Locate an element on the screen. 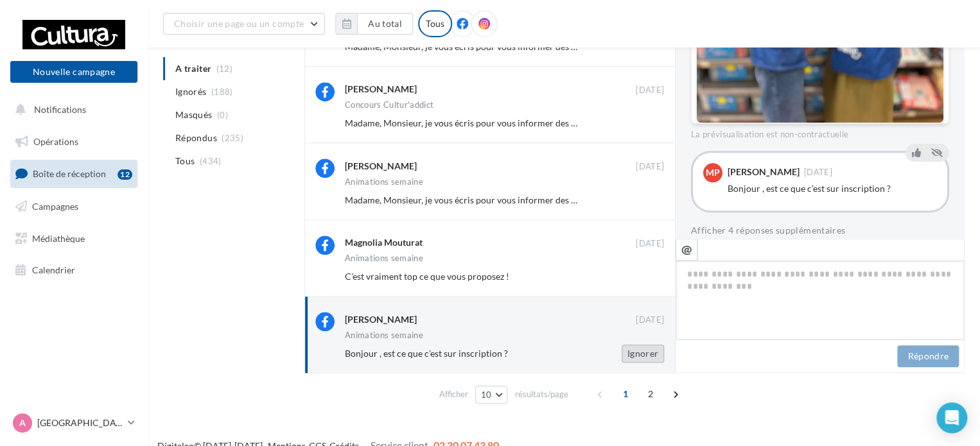 Image resolution: width=980 pixels, height=446 pixels. span: Campagnes is located at coordinates (56, 206).